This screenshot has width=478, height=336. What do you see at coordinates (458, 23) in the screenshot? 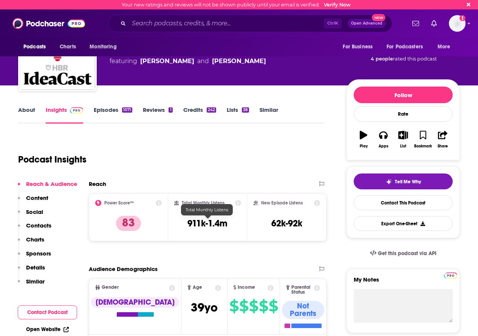
I see `img: User Profile` at bounding box center [458, 23].